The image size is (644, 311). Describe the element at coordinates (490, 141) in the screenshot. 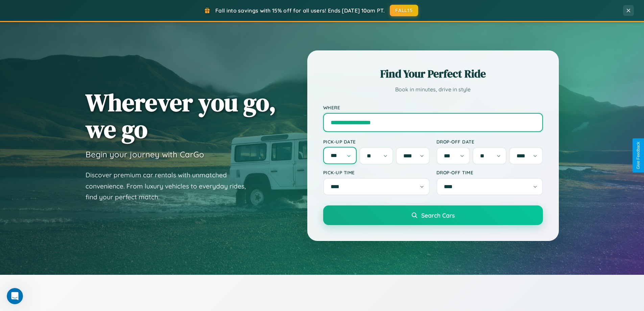

I see `label: Drop-off Date` at that location.